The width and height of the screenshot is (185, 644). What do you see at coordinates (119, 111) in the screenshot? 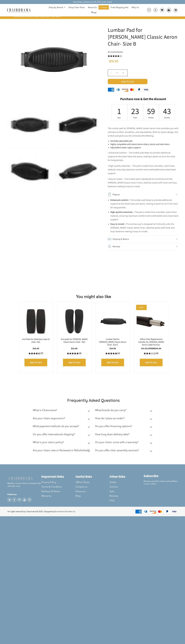
I see `div: 1` at bounding box center [119, 111].